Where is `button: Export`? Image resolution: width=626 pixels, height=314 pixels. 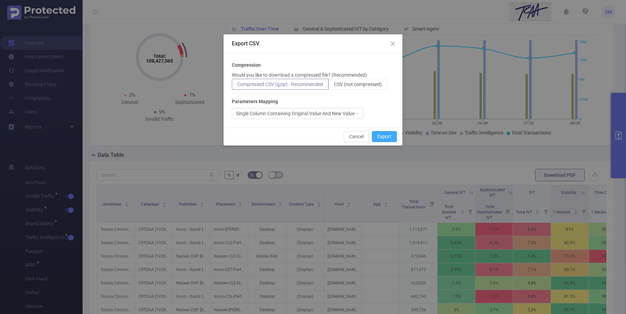
button: Export is located at coordinates (384, 136).